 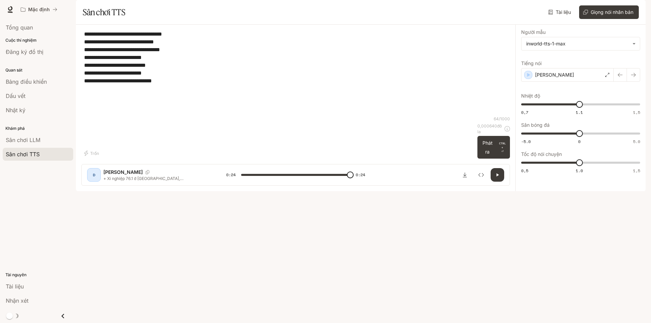 I want to click on font: inworld-tts-1-max, so click(x=546, y=43).